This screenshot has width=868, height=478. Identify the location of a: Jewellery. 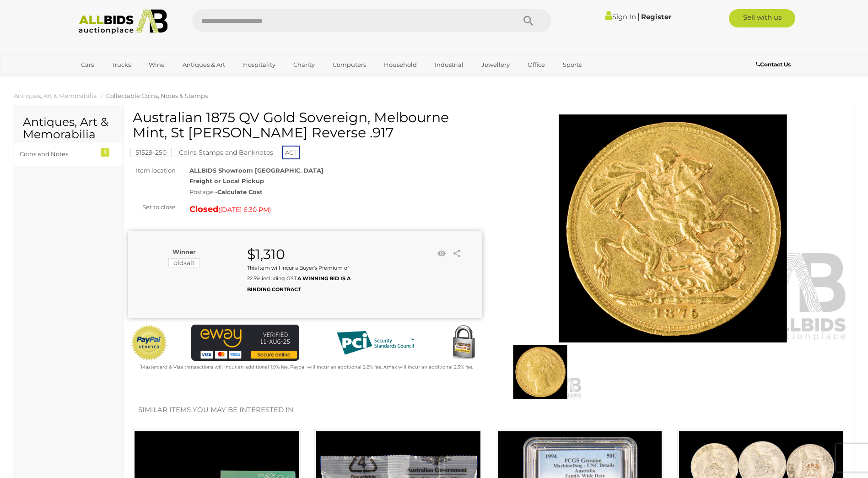
(495, 65).